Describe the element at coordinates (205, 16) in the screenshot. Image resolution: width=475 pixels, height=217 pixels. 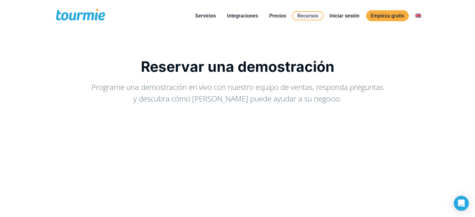
I see `a: Servicios` at that location.